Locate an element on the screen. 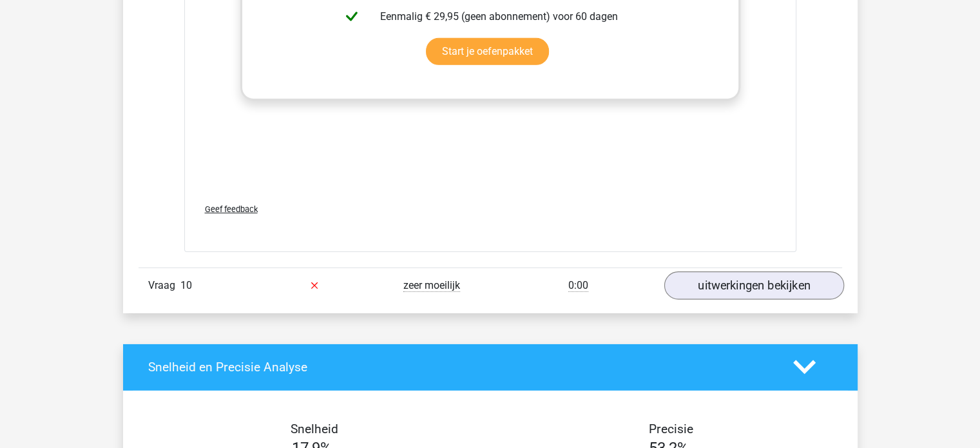 This screenshot has width=980, height=448. span: Geef feedback is located at coordinates (231, 209).